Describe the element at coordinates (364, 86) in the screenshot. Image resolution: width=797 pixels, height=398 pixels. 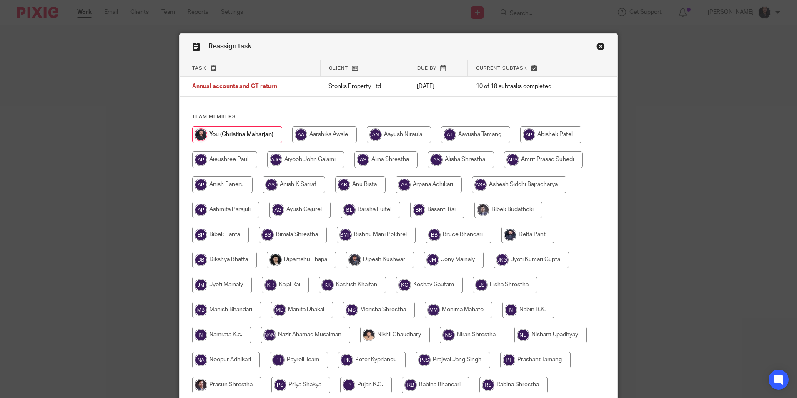
I see `p: Stonks Property Ltd` at that location.